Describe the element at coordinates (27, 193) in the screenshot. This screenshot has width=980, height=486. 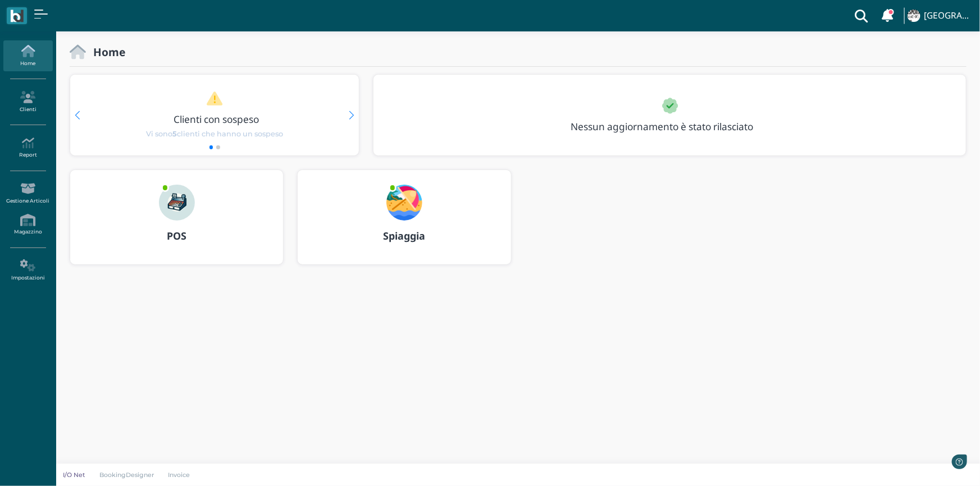
I see `a: Gestione Articoli` at that location.